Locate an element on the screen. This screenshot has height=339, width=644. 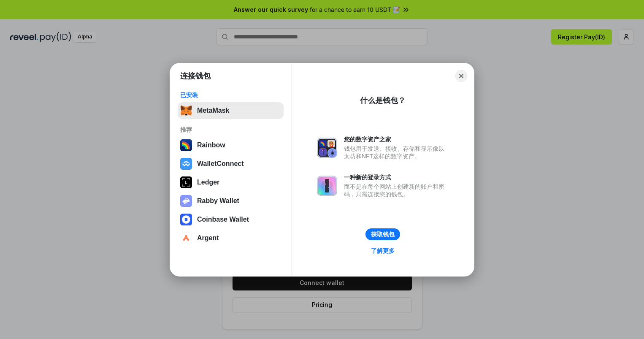
div: Ledger is located at coordinates (208, 182).